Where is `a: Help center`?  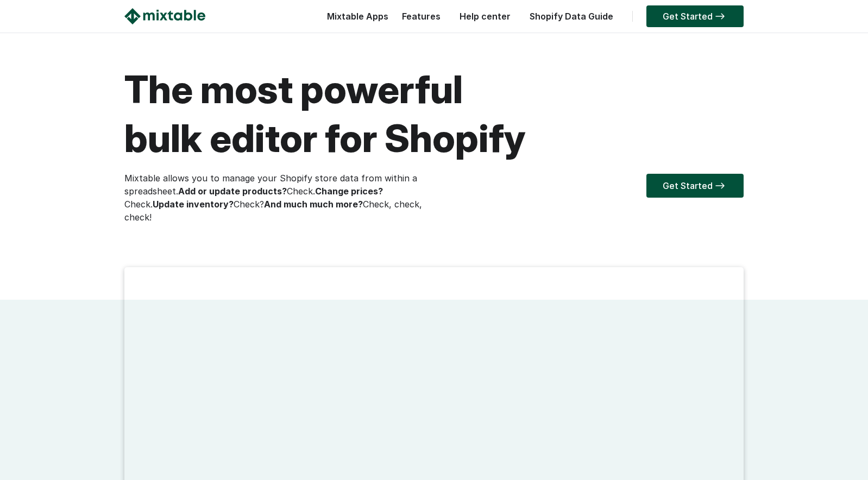 a: Help center is located at coordinates (485, 16).